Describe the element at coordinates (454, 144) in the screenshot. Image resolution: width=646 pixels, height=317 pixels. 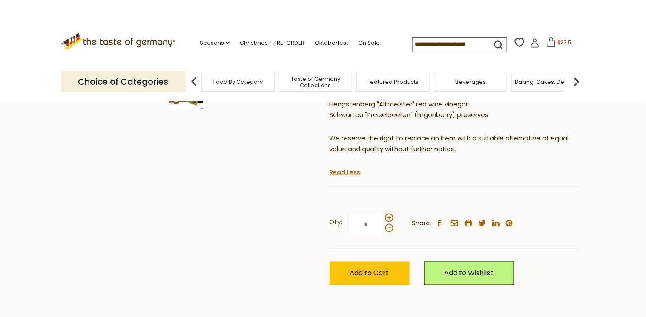
I see `p: We reserve the right to replace an item with a suitable alternative of equal value and quality wi...` at that location.